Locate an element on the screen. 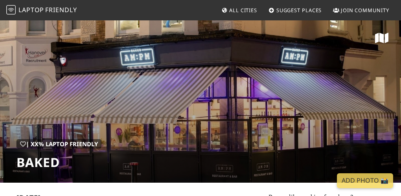 The image size is (401, 196). a: Join Community is located at coordinates (361, 10).